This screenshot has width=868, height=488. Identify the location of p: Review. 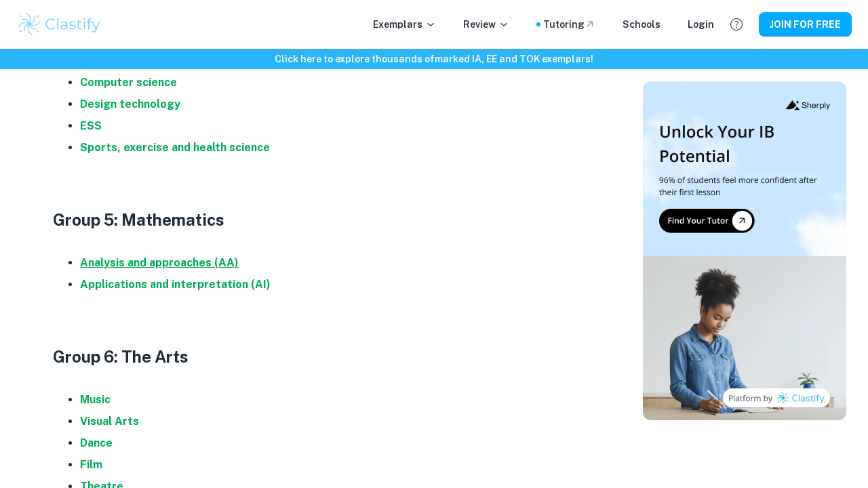
(486, 24).